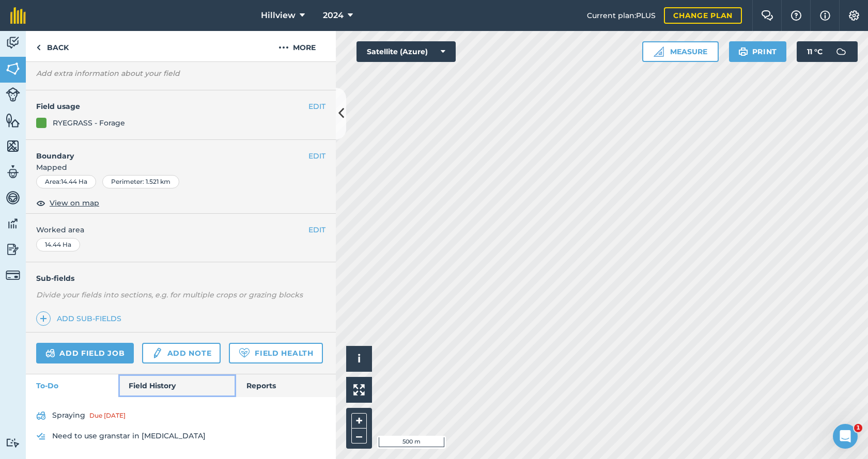  What do you see at coordinates (58, 245) in the screenshot?
I see `div: 14.44 Ha` at bounding box center [58, 245].